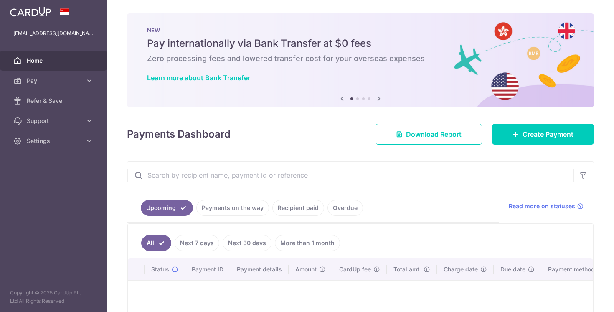  What do you see at coordinates (360, 43) in the screenshot?
I see `h5: Pay internationally via Bank Transfer at $0 fees` at bounding box center [360, 43].